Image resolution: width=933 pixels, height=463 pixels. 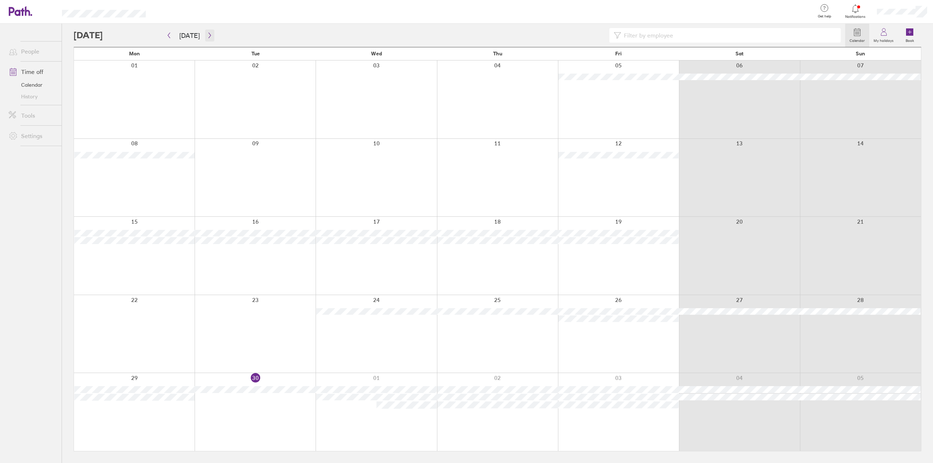 What do you see at coordinates (32, 136) in the screenshot?
I see `a: Settings` at bounding box center [32, 136].